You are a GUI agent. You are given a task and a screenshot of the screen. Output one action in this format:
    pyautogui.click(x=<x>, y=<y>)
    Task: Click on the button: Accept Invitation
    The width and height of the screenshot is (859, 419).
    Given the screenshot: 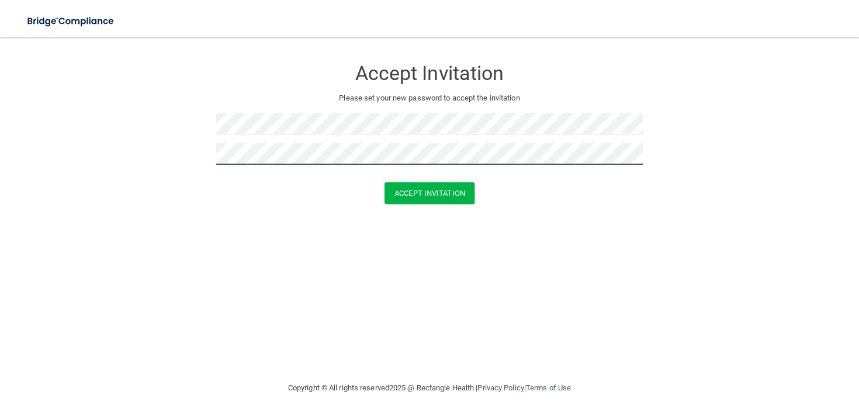 What is the action you would take?
    pyautogui.click(x=429, y=193)
    